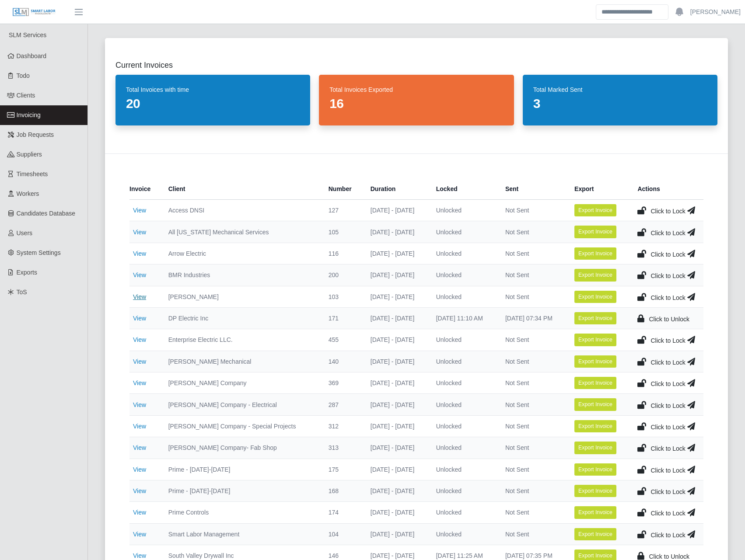 Image resolution: width=745 pixels, height=560 pixels. Describe the element at coordinates (343, 189) in the screenshot. I see `th: Number` at that location.